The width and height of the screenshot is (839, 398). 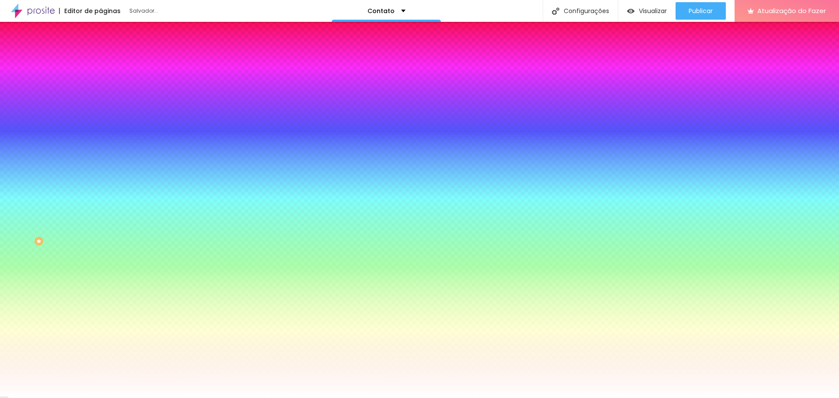 I want to click on font: Editor de páginas, so click(x=92, y=11).